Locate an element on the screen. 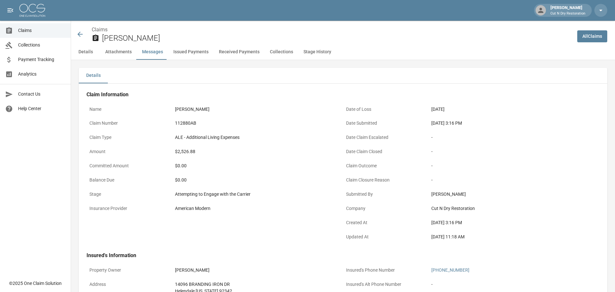  button: Received Payments is located at coordinates (239, 52).